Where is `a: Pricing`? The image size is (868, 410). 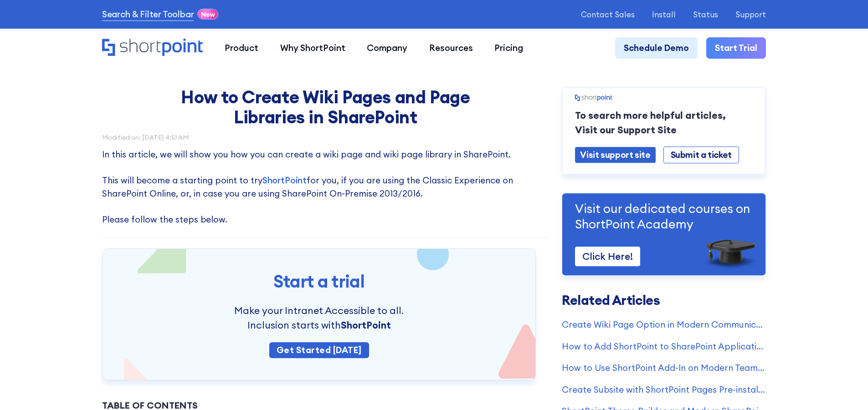 a: Pricing is located at coordinates (509, 48).